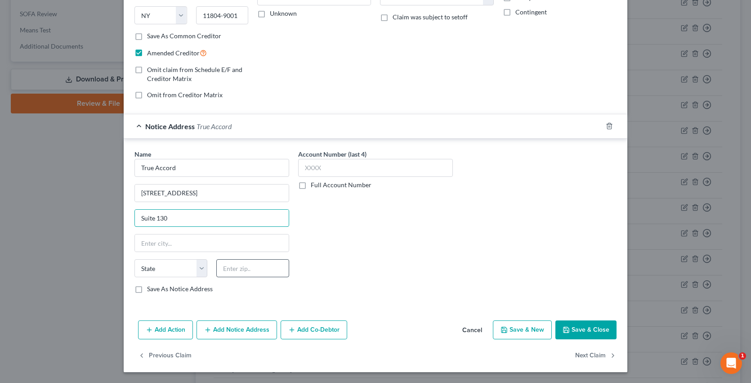 The height and width of the screenshot is (383, 751). Describe the element at coordinates (212, 193) in the screenshot. I see `input: Enter address...` at that location.